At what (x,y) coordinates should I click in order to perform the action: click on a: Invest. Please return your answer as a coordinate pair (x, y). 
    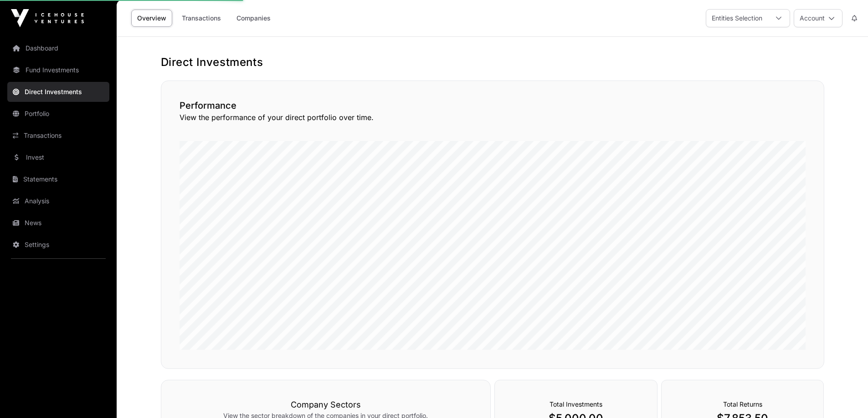
    Looking at the image, I should click on (58, 158).